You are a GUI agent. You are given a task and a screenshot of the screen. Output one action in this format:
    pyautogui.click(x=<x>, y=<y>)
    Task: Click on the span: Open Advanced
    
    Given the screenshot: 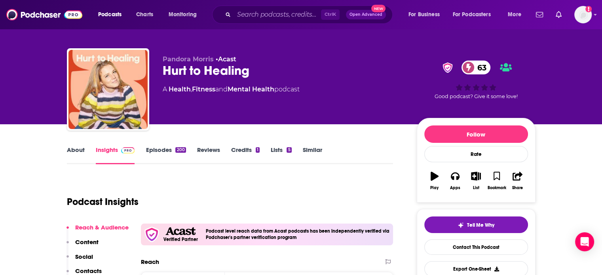 What is the action you would take?
    pyautogui.click(x=366, y=15)
    